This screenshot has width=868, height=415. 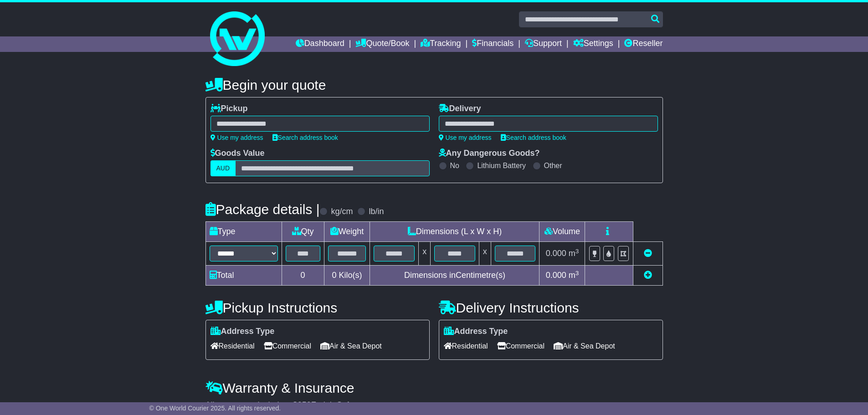 I want to click on label: No, so click(x=455, y=166).